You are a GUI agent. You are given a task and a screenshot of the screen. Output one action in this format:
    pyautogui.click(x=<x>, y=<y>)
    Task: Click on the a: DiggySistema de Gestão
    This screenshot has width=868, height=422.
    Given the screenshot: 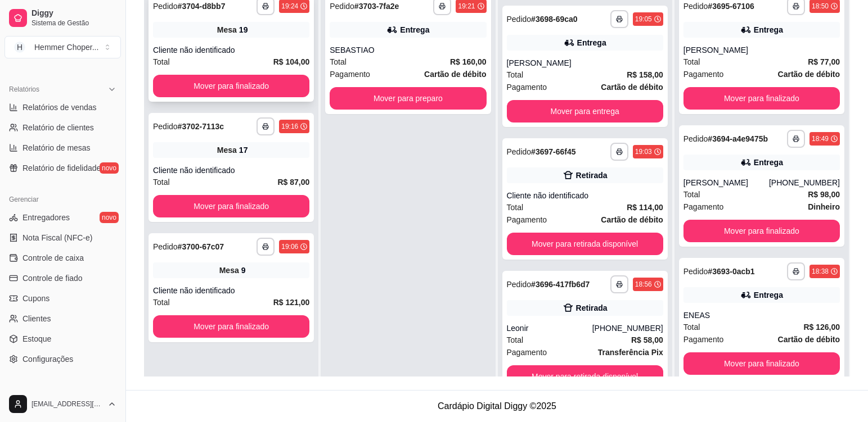 What is the action you would take?
    pyautogui.click(x=62, y=18)
    